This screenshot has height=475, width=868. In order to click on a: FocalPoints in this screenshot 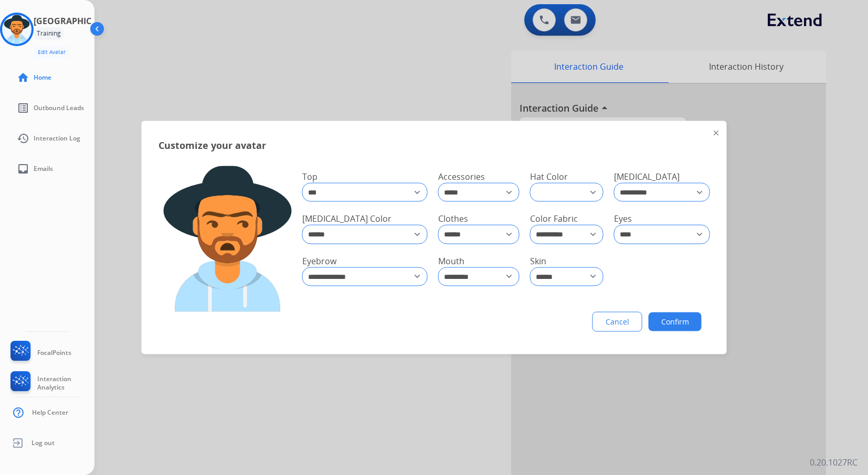, I will do `click(40, 353)`.